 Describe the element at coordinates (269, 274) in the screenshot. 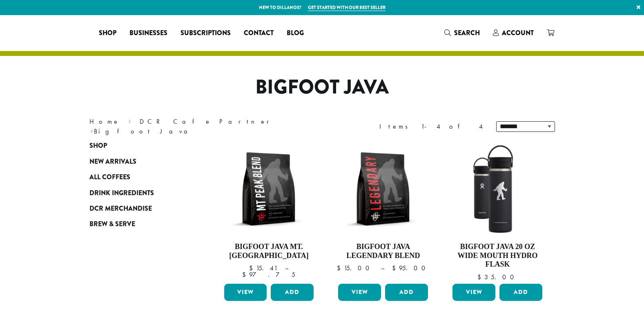

I see `bdi: 97.75` at that location.